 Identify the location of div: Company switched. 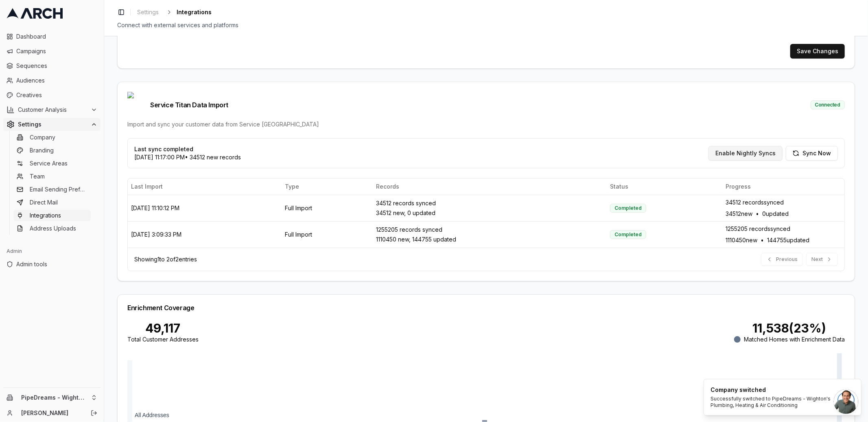
(781, 390).